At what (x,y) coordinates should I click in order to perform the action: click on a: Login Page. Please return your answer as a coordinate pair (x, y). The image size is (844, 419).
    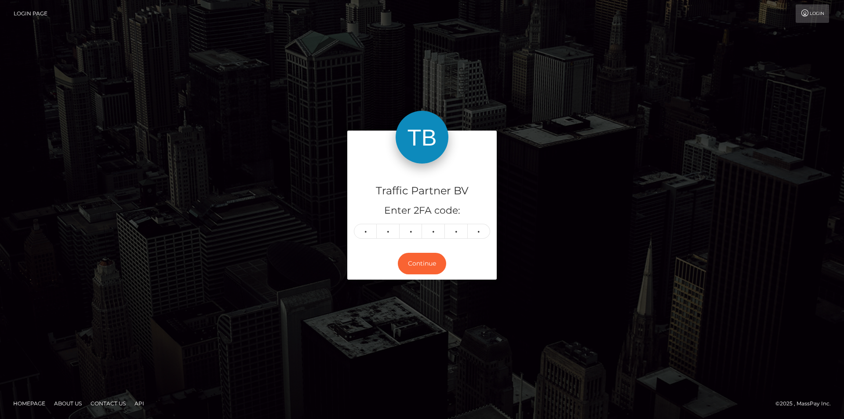
    Looking at the image, I should click on (30, 14).